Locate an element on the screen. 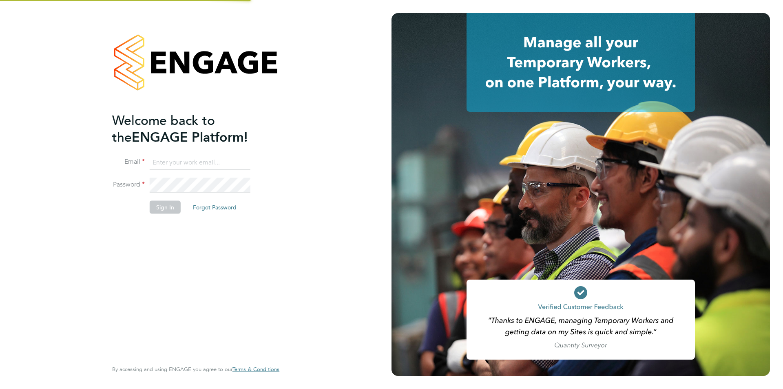 This screenshot has width=783, height=389. h2: ENGAGE Platform! is located at coordinates (192, 128).